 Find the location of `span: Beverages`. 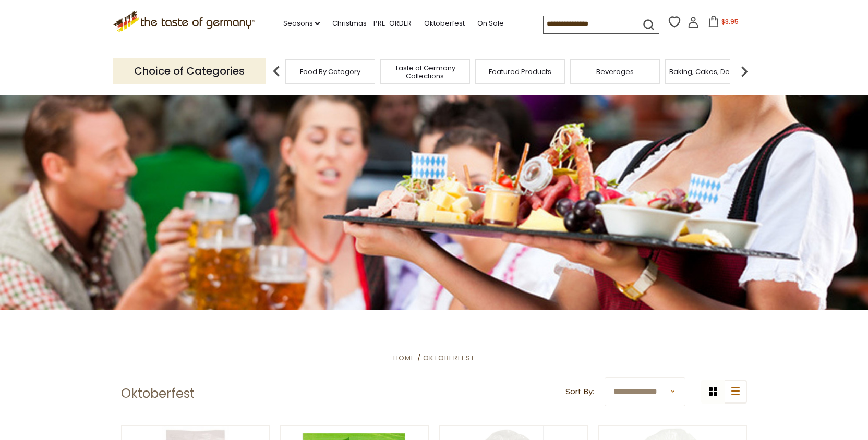

span: Beverages is located at coordinates (615, 72).